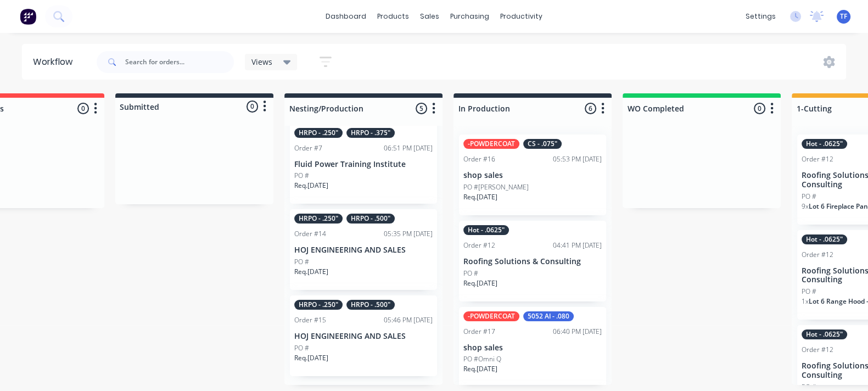 This screenshot has width=868, height=391. Describe the element at coordinates (28, 16) in the screenshot. I see `img: Factory` at that location.